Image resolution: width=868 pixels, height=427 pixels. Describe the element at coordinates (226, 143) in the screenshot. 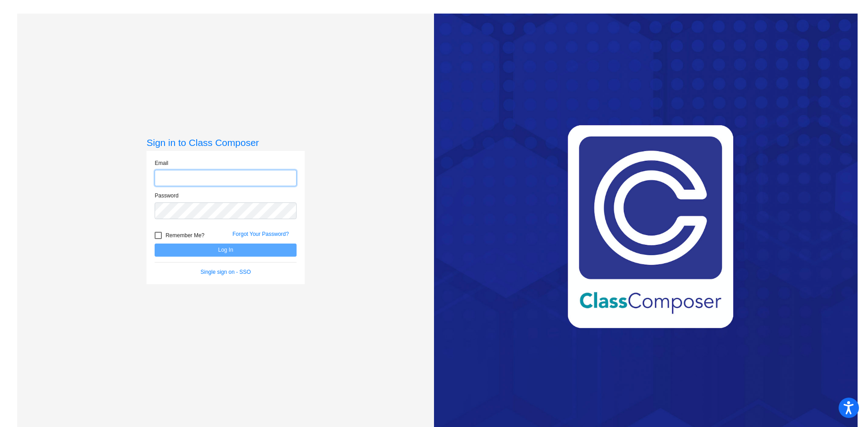

I see `h3: Sign in to Class Composer` at that location.